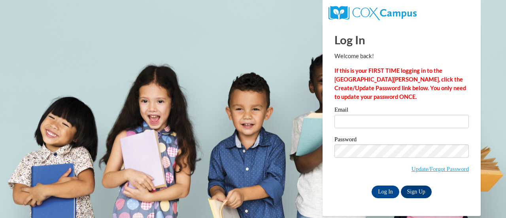  What do you see at coordinates (373, 12) in the screenshot?
I see `a: COX Campus` at bounding box center [373, 12].